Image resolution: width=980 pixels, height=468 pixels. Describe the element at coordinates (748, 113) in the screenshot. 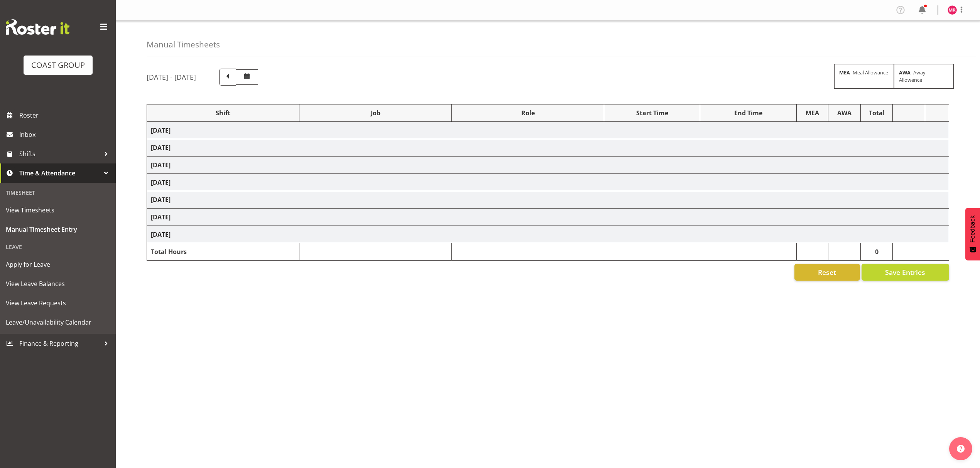

I see `div: End Time` at that location.